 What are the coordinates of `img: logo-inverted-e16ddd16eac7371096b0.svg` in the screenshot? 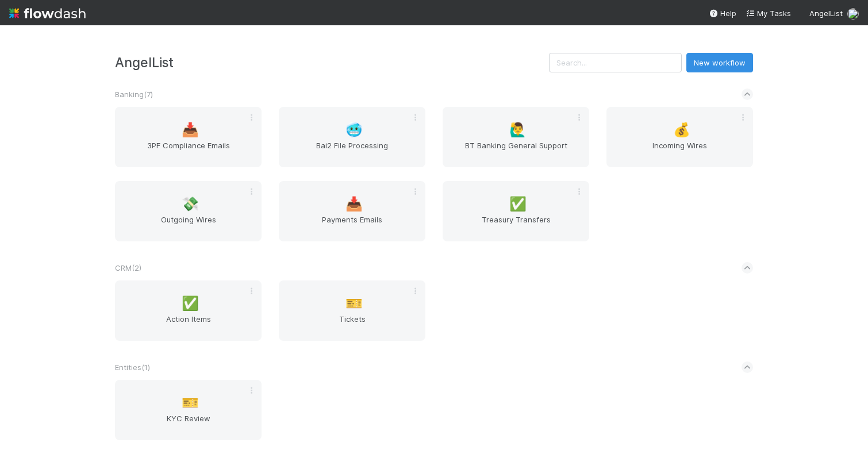 It's located at (47, 13).